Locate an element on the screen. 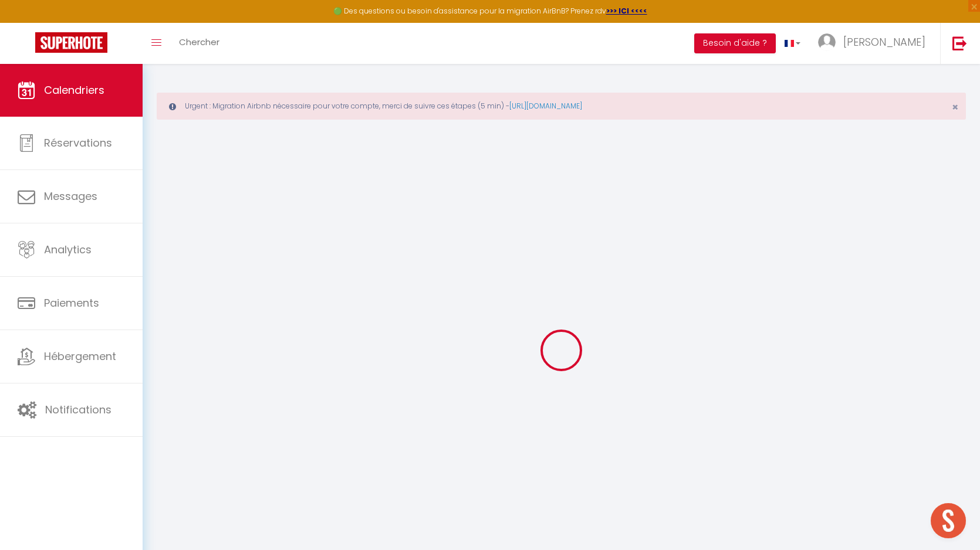 The image size is (980, 550). span: Chercher is located at coordinates (199, 42).